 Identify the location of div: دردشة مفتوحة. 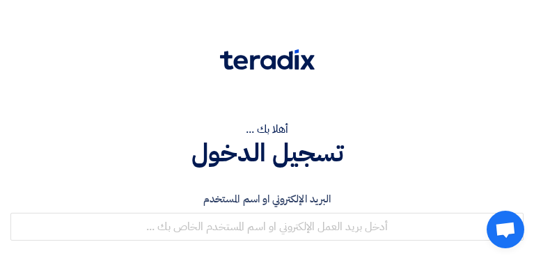
(506, 230).